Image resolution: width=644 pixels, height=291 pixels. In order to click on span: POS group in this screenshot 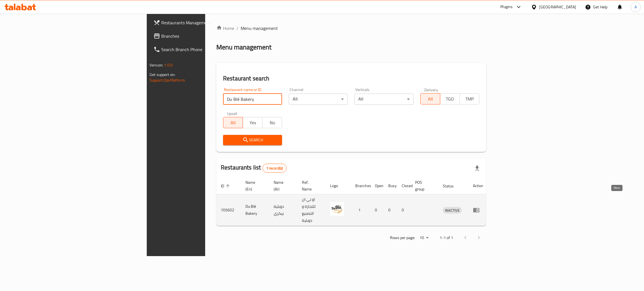, I will do `click(423, 186)`.